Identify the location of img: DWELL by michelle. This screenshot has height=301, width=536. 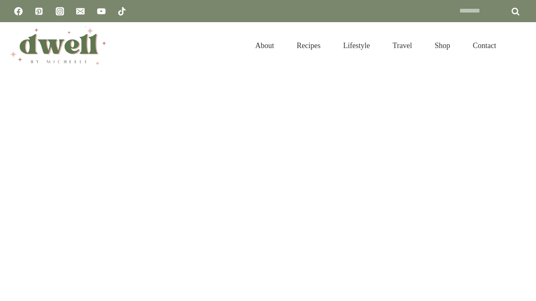
(58, 46).